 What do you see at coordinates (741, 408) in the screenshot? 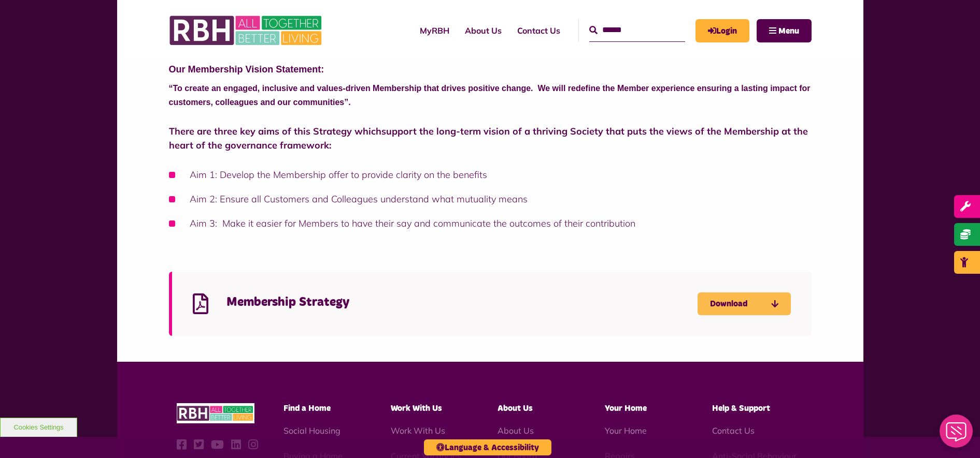
I see `span: Help & Support` at bounding box center [741, 408].